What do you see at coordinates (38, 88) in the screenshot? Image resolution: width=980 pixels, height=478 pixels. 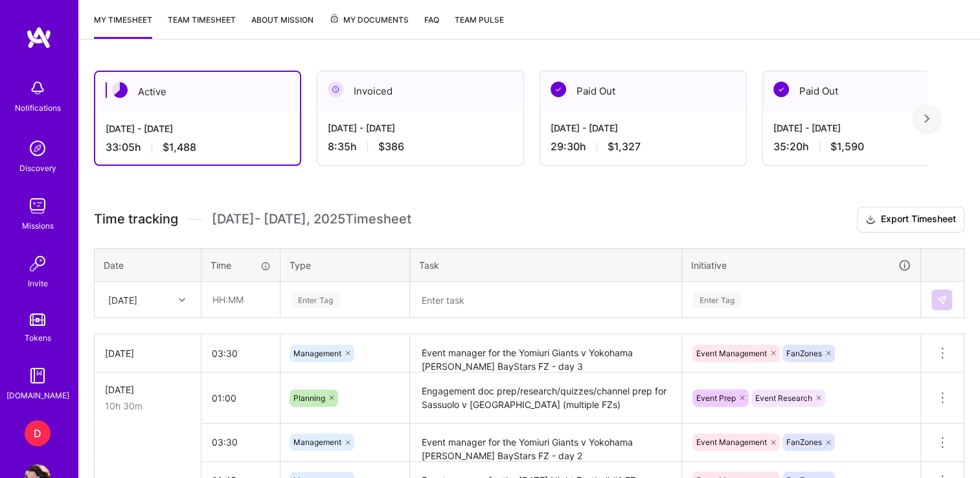 I see `img: bell` at bounding box center [38, 88].